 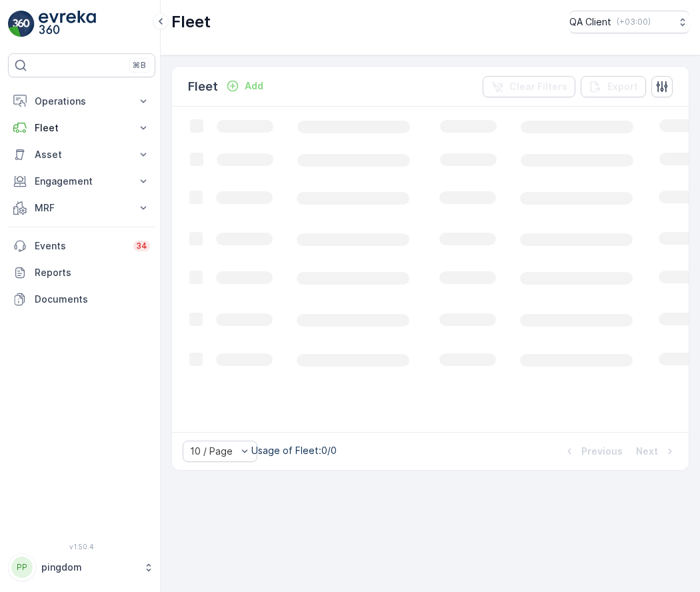 What do you see at coordinates (92, 299) in the screenshot?
I see `p: Documents` at bounding box center [92, 299].